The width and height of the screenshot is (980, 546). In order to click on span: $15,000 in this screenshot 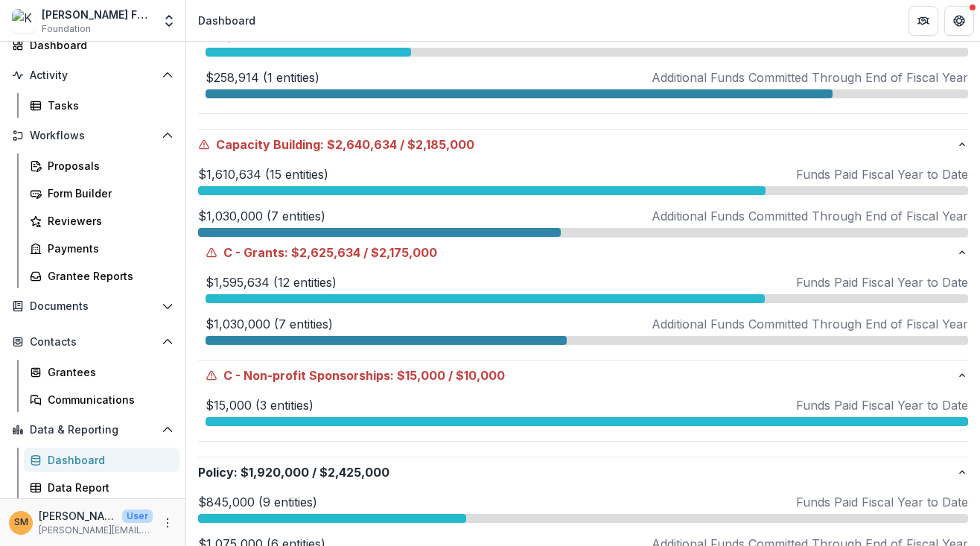, I will do `click(421, 376)`.